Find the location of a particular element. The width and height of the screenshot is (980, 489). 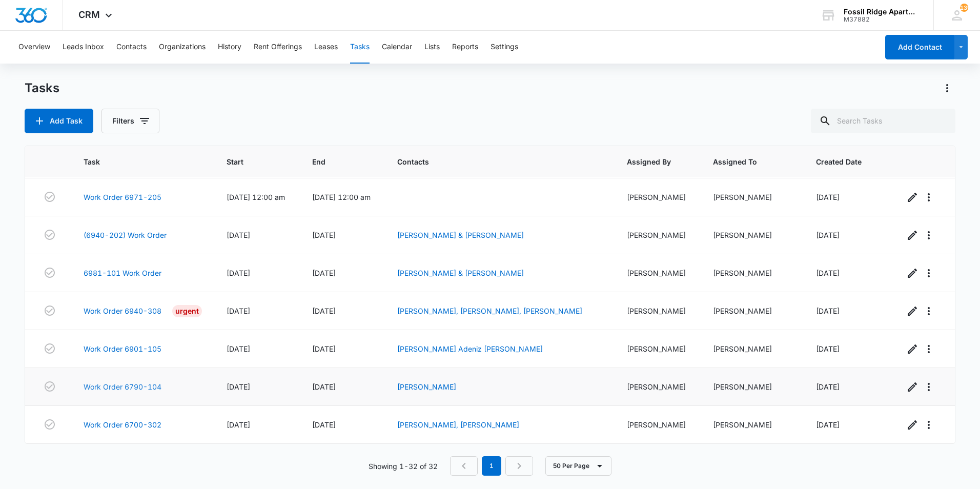

input: Search Tasks is located at coordinates (883, 121).